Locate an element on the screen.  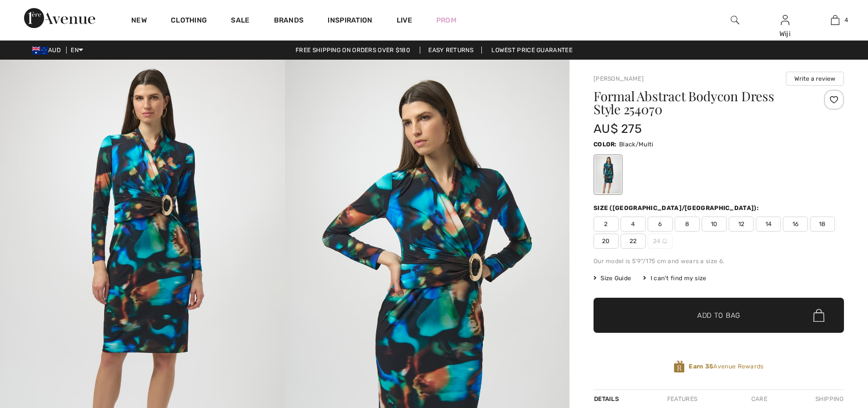
a: New is located at coordinates (139, 21).